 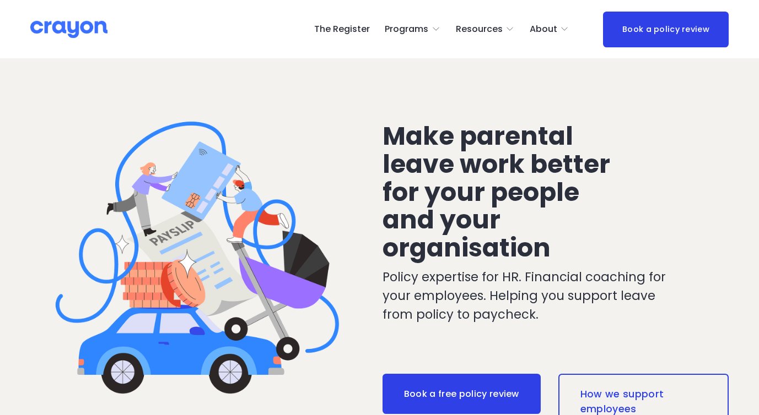 I want to click on span: Programs, so click(x=406, y=29).